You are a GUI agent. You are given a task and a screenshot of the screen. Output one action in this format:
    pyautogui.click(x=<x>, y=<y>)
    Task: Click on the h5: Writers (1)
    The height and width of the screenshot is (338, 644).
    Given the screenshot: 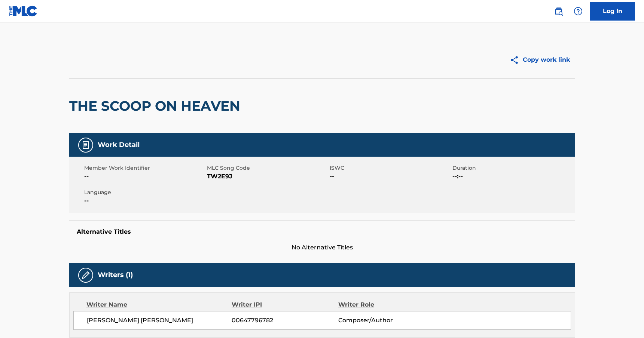 What is the action you would take?
    pyautogui.click(x=115, y=276)
    